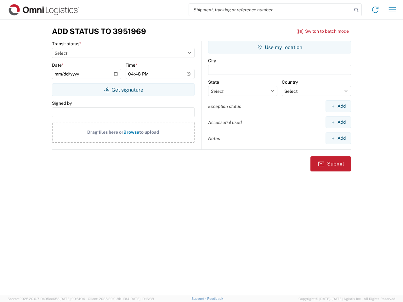 Image resolution: width=403 pixels, height=302 pixels. Describe the element at coordinates (330, 164) in the screenshot. I see `button: Submit` at that location.